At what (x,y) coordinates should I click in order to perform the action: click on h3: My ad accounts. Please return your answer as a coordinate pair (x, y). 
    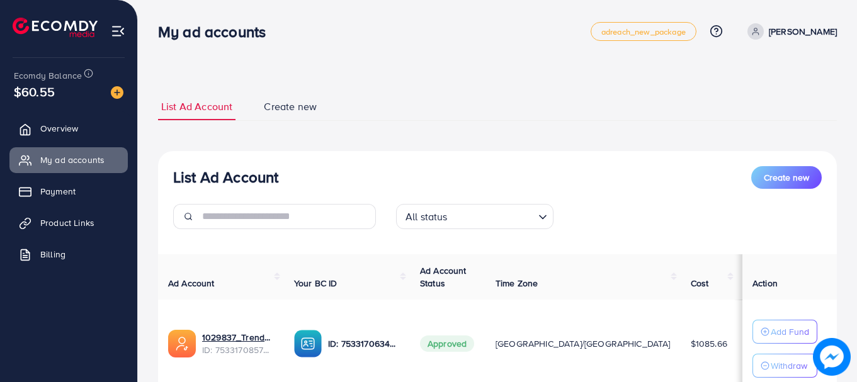
    Looking at the image, I should click on (217, 32).